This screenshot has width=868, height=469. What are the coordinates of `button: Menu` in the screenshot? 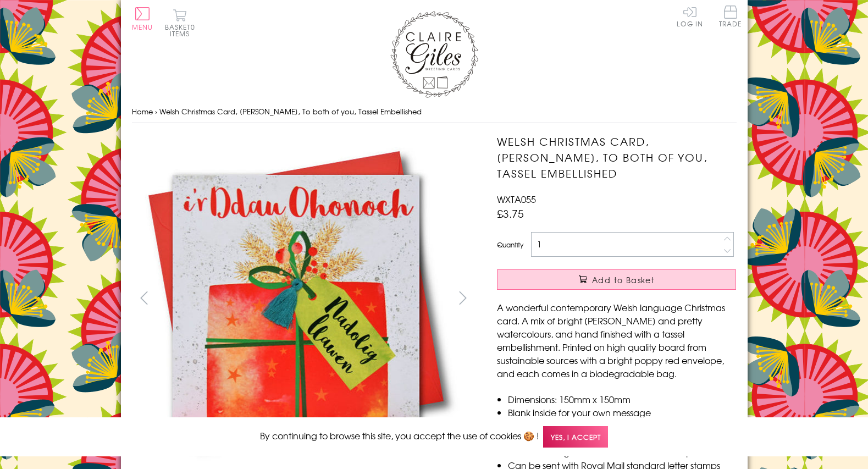 It's located at (143, 18).